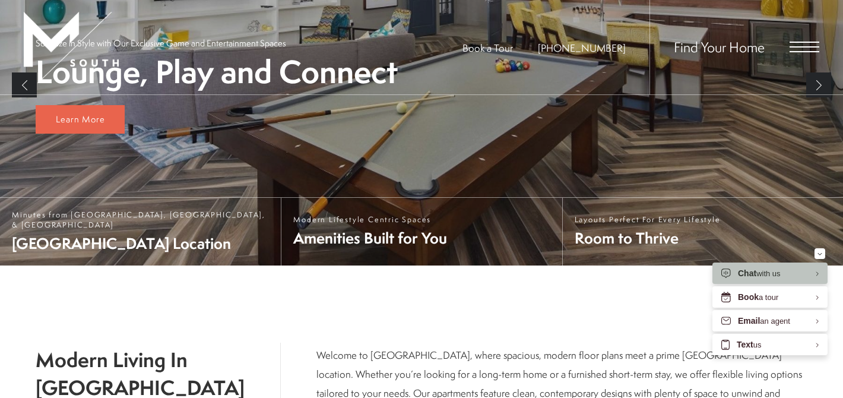  I want to click on span: Room to Thrive, so click(648, 237).